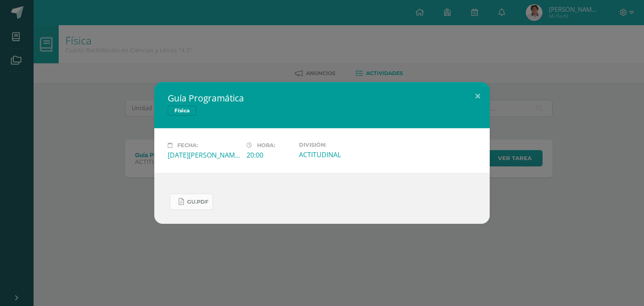 The width and height of the screenshot is (644, 306). What do you see at coordinates (269, 155) in the screenshot?
I see `div: 20:00` at bounding box center [269, 155].